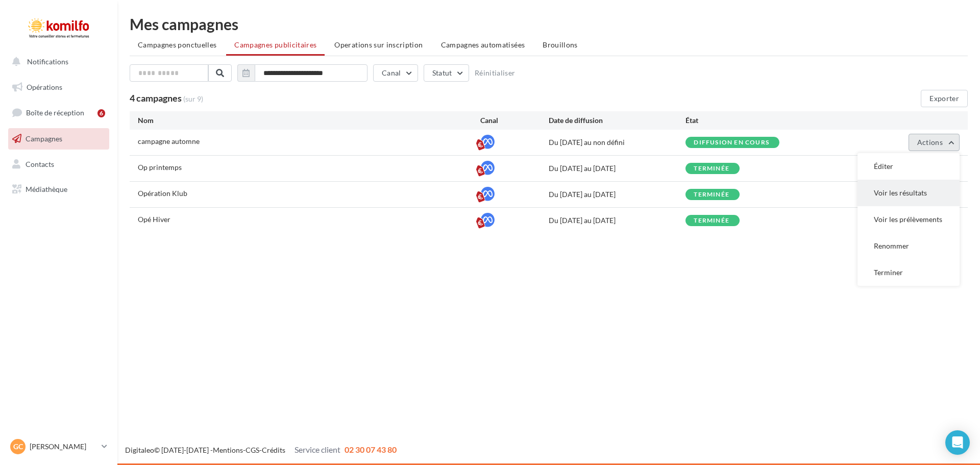  What do you see at coordinates (958, 443) in the screenshot?
I see `div: Open Intercom Messenger` at bounding box center [958, 443].